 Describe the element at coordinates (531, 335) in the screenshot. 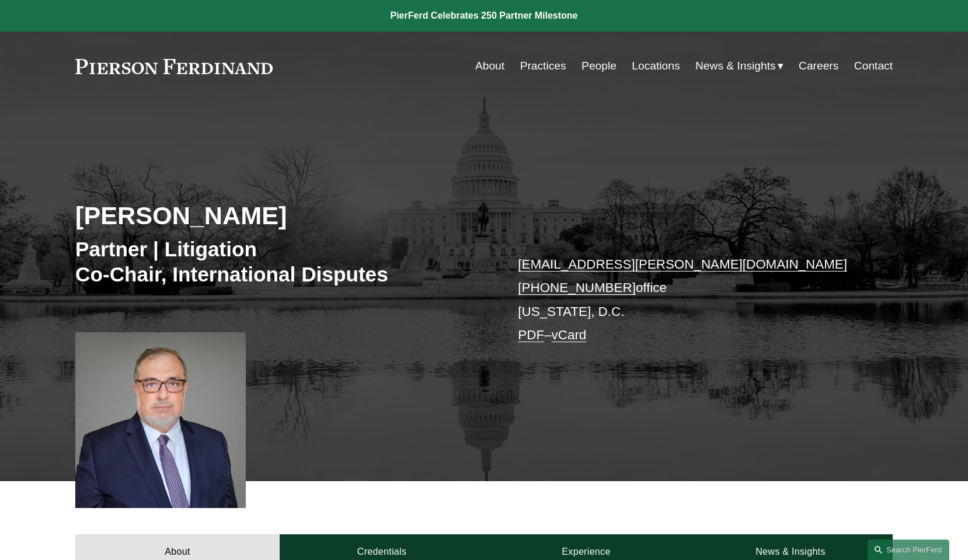

I see `a: PDF` at that location.